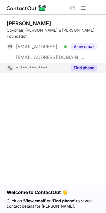  What do you see at coordinates (34, 200) in the screenshot?
I see `strong: View email` at bounding box center [34, 200].